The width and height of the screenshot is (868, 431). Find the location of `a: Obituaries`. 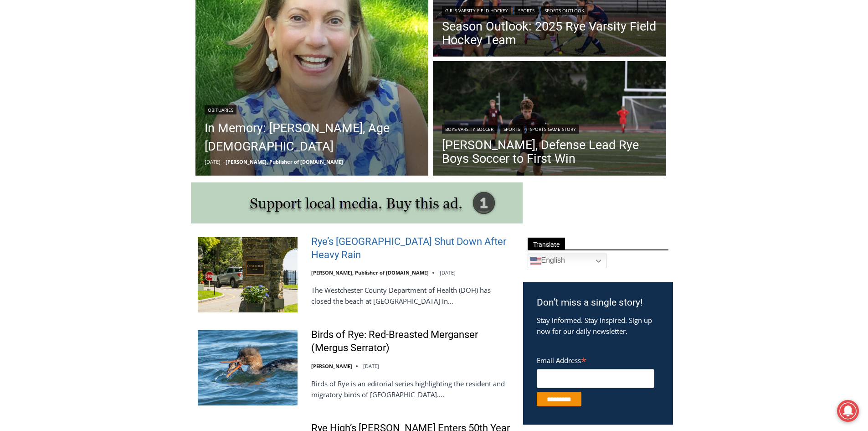

a: Obituaries is located at coordinates (220, 110).